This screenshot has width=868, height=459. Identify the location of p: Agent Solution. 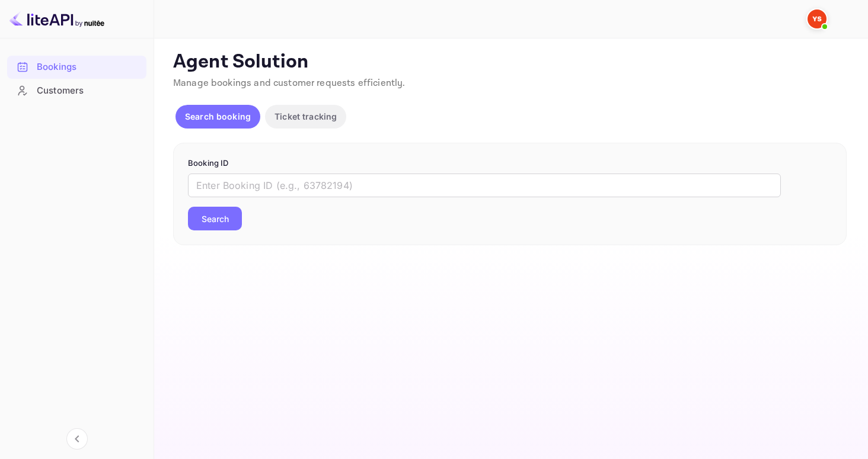
(510, 62).